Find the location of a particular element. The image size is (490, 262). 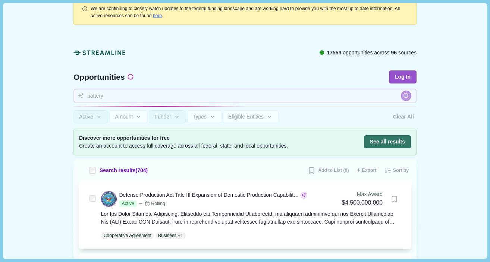

button: Bookmark this grant. is located at coordinates (394, 199).